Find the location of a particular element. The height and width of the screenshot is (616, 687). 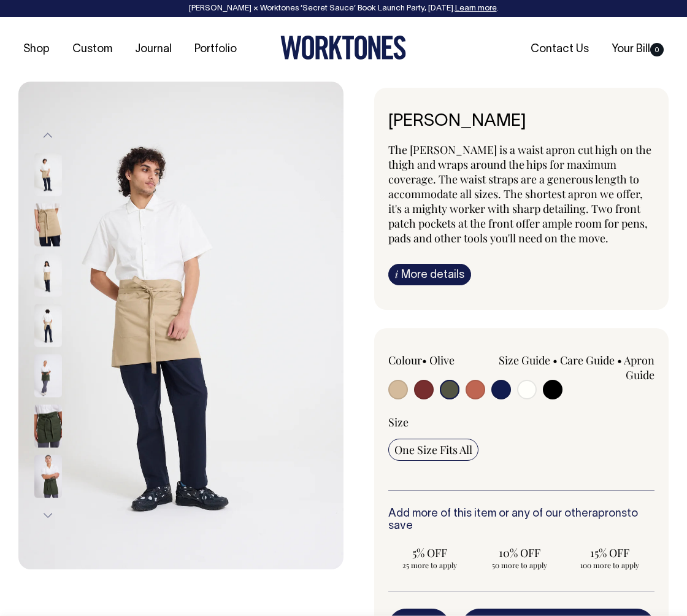

a: Portfolio is located at coordinates (215, 49).